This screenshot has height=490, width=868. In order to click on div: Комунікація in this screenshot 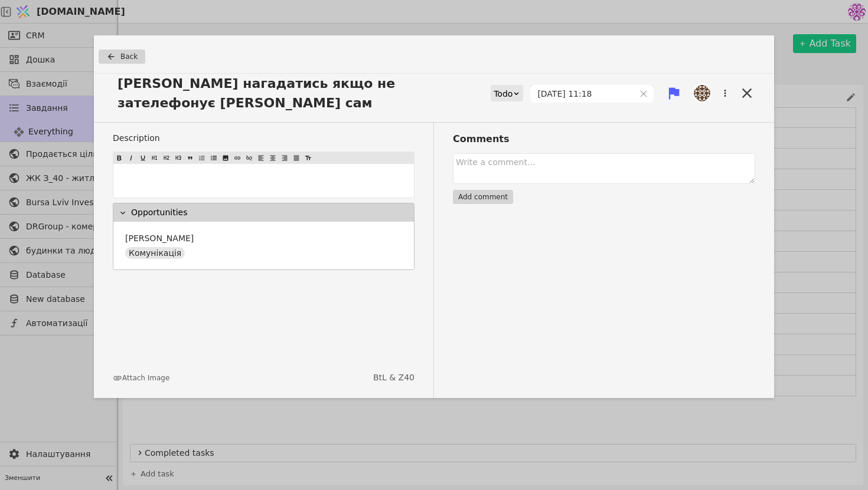, I will do `click(155, 253)`.